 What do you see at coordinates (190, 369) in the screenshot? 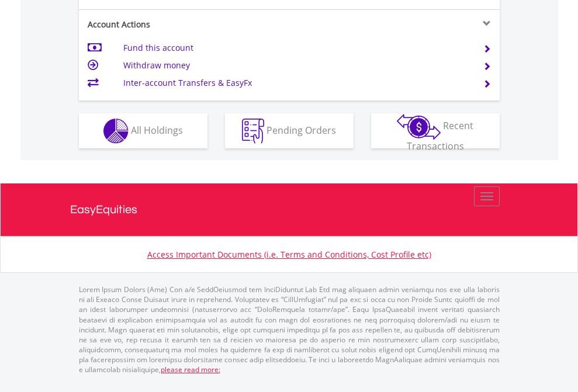
I see `a: please read more:` at bounding box center [190, 369].